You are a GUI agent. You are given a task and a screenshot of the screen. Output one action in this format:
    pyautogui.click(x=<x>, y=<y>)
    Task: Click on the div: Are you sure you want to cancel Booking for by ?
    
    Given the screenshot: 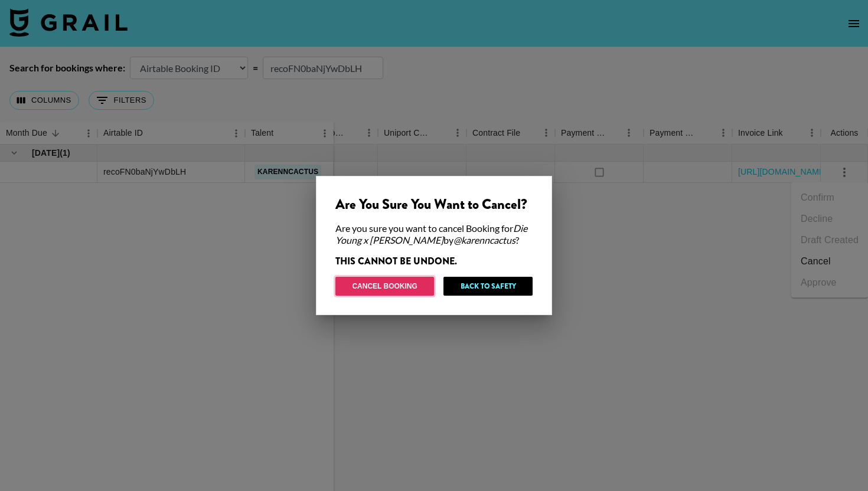 What is the action you would take?
    pyautogui.click(x=434, y=234)
    